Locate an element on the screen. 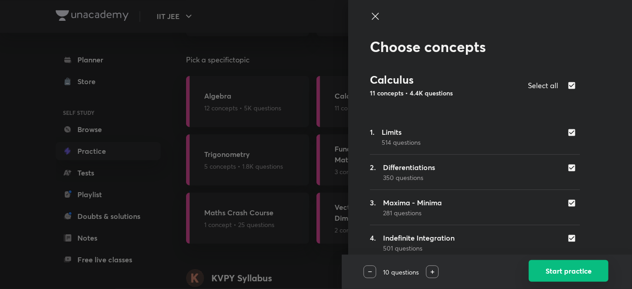 Image resolution: width=632 pixels, height=289 pixels. h5: Indefinite Integration is located at coordinates (419, 238).